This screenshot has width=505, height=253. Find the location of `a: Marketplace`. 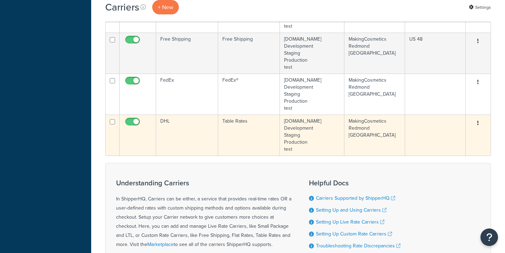

a: Marketplace is located at coordinates (160, 244).